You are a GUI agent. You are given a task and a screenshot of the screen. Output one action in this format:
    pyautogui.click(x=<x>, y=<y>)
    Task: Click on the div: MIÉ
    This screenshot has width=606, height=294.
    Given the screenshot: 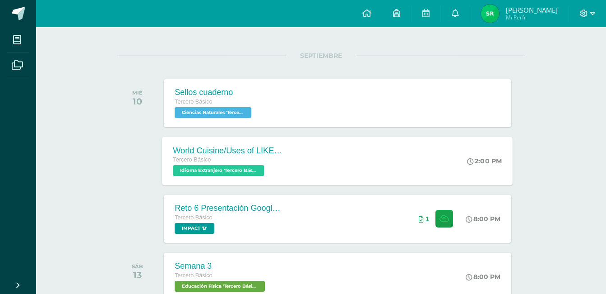 What is the action you would take?
    pyautogui.click(x=137, y=93)
    